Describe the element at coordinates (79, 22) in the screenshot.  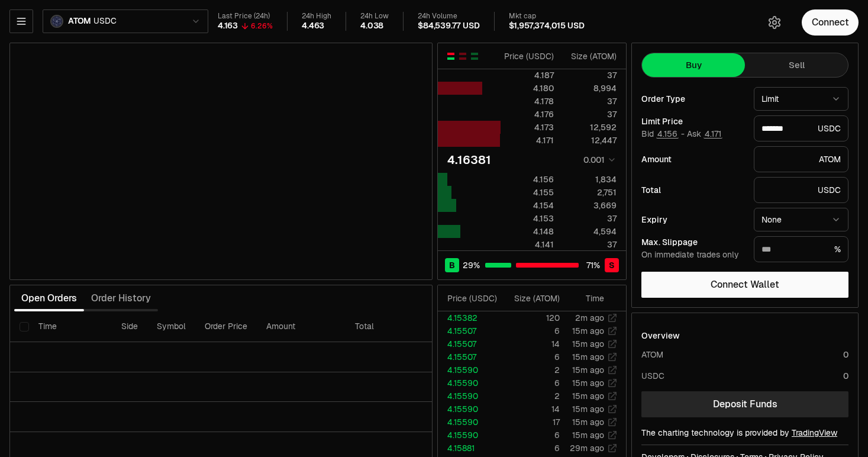
I see `span: ATOM` at that location.